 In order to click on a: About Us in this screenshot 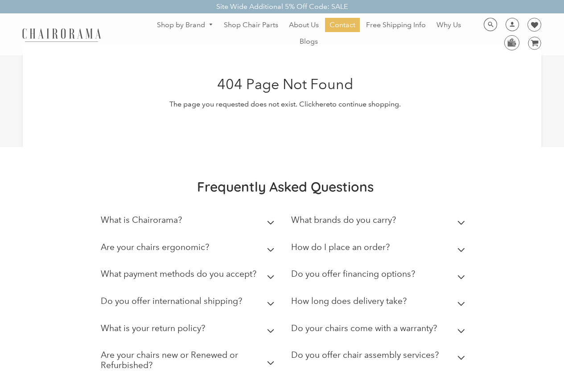, I will do `click(304, 25)`.